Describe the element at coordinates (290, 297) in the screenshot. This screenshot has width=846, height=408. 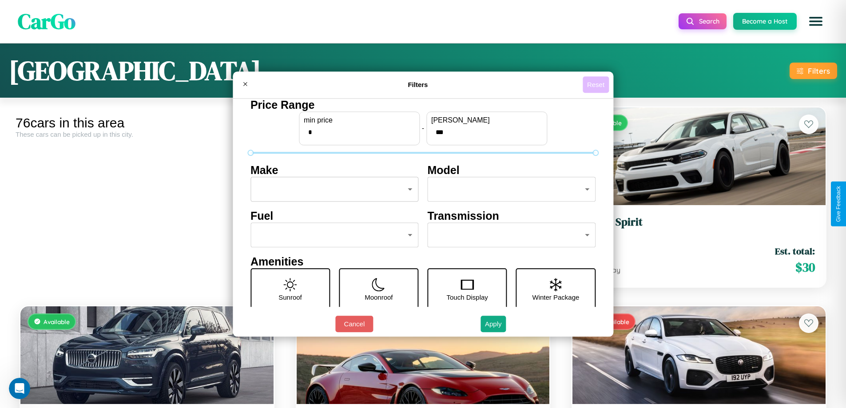
I see `p: Sunroof` at that location.